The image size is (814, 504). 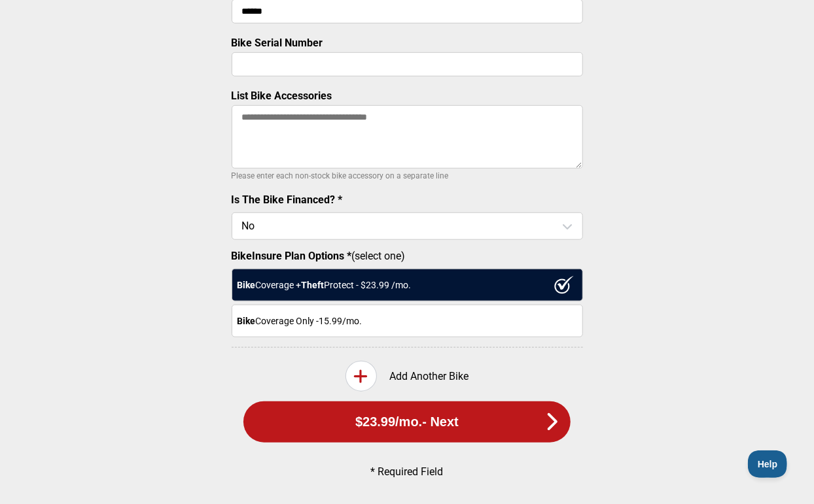 What do you see at coordinates (288, 200) in the screenshot?
I see `label: Is The Bike Financed? *` at bounding box center [288, 200].